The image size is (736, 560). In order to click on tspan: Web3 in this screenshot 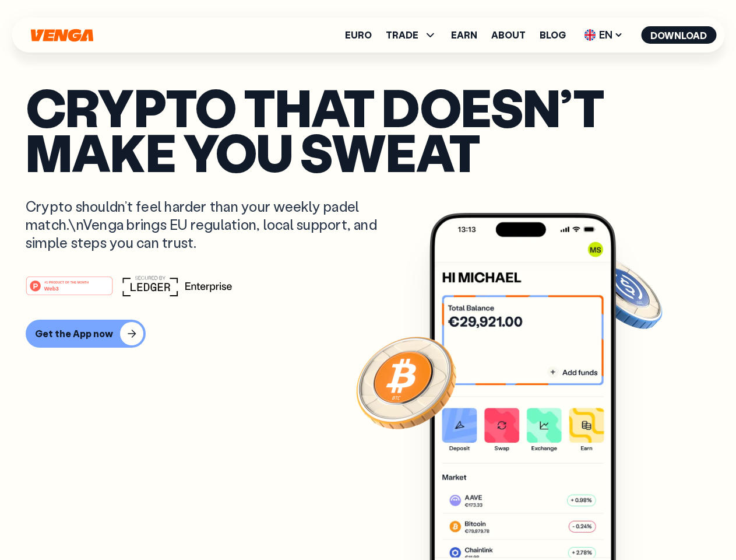, I will do `click(51, 288)`.